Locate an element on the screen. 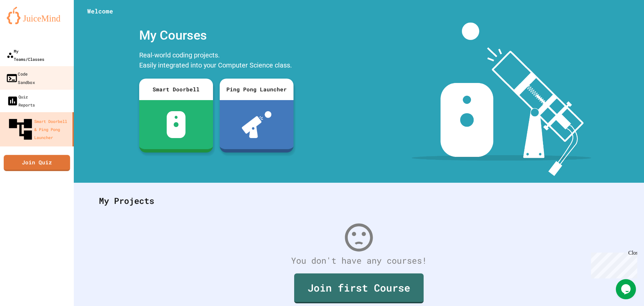 The width and height of the screenshot is (644, 306). div: Chat with us now!Close is located at coordinates (25, 22).